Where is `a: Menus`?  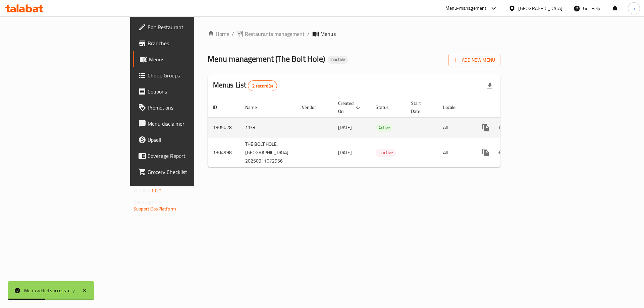 a: Menus is located at coordinates (185, 60).